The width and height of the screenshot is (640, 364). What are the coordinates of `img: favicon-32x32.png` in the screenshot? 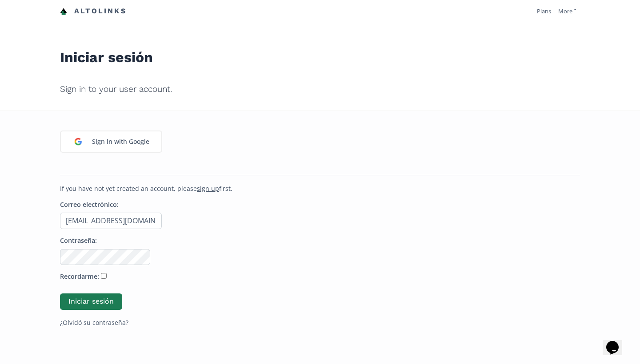 It's located at (64, 12).